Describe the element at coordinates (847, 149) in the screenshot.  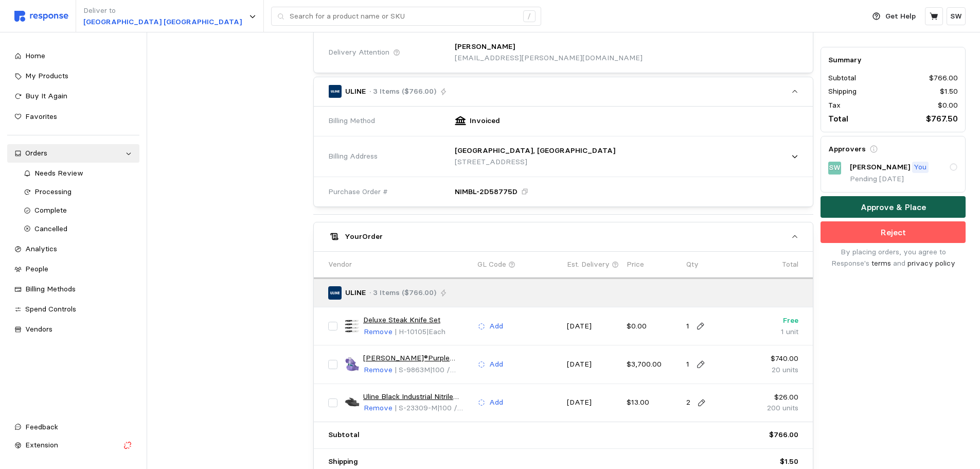
I see `h5: Approvers` at that location.